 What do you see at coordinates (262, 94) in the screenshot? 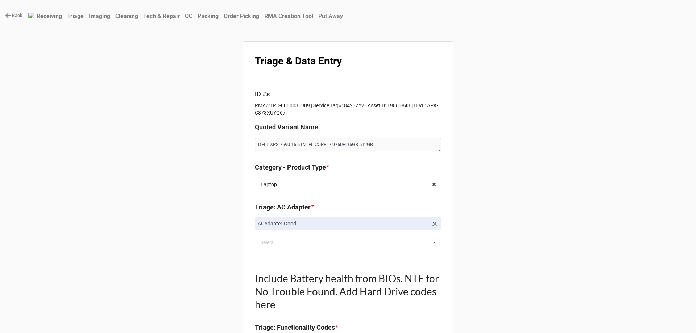
I see `b: ID #s` at bounding box center [262, 94].